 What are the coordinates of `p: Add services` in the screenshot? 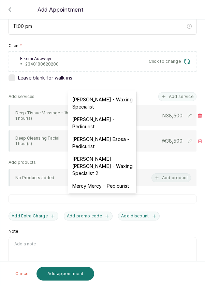 It's located at (22, 97).